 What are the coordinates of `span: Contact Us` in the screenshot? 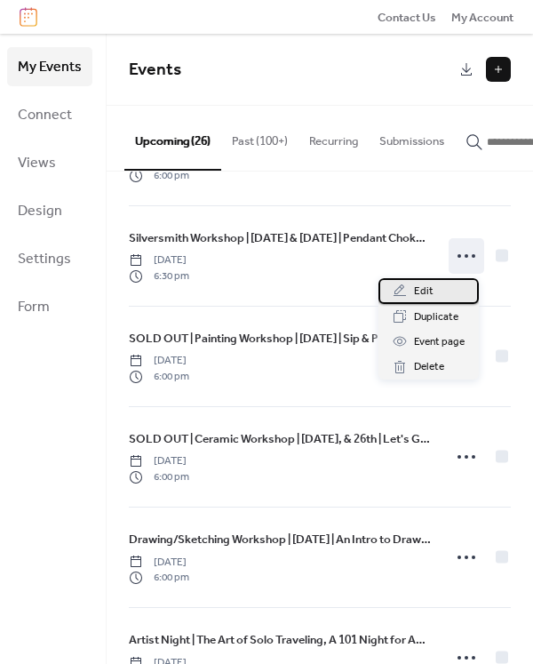 It's located at (407, 18).